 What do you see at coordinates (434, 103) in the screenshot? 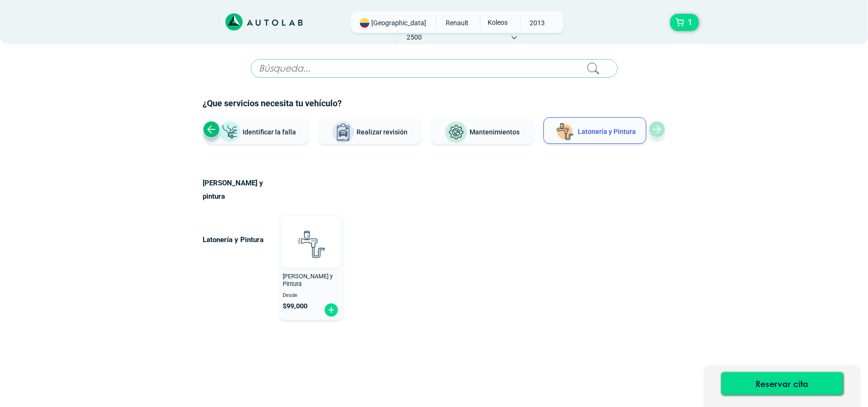
I see `h2: ¿Que servicios necesita tu vehículo?` at bounding box center [434, 103].